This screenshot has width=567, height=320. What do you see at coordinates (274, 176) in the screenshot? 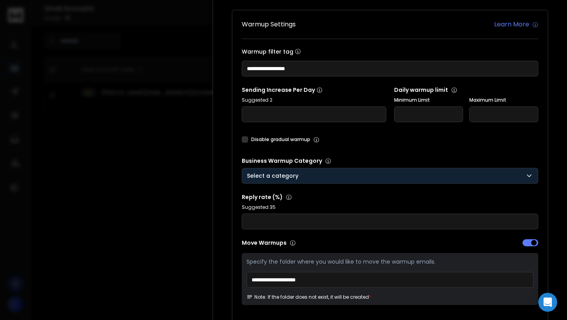
I see `p: Select a category` at bounding box center [274, 176].